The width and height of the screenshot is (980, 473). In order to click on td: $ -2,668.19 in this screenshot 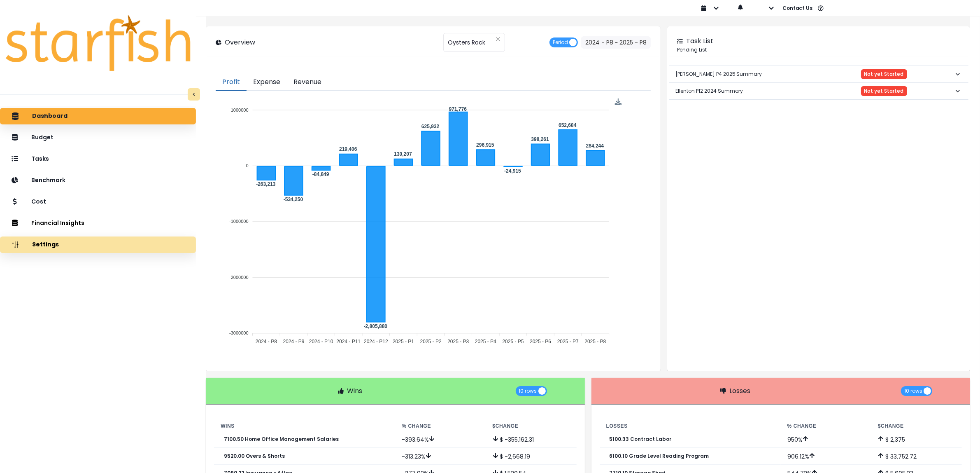, I will do `click(532, 456)`.